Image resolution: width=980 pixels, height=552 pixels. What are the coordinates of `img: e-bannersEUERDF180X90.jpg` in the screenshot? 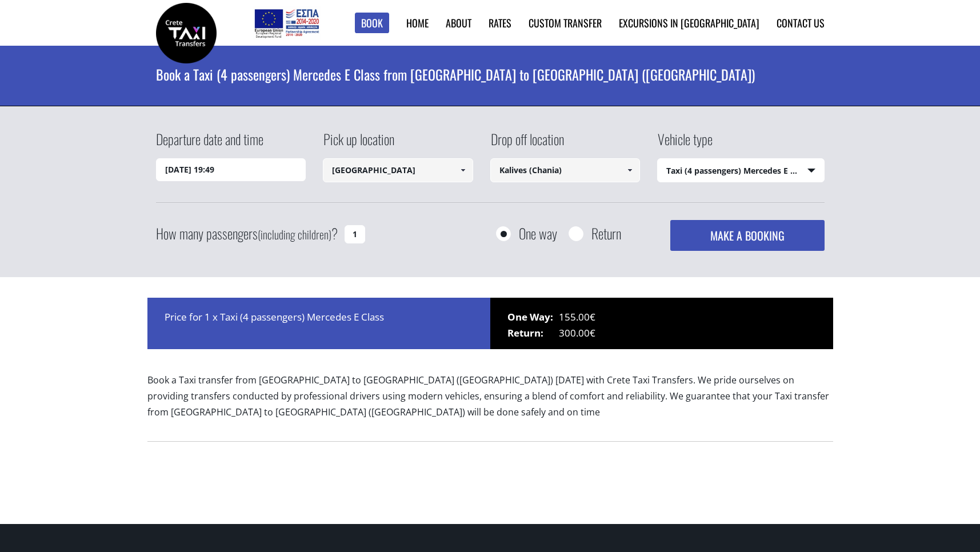 It's located at (286, 23).